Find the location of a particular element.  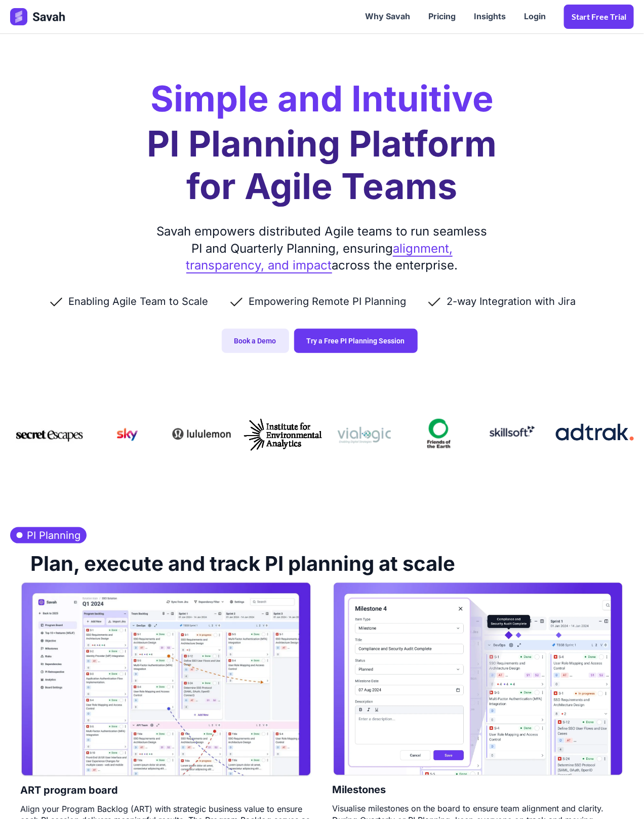

h2: Plan, execute and track PI planning at scale is located at coordinates (237, 563).